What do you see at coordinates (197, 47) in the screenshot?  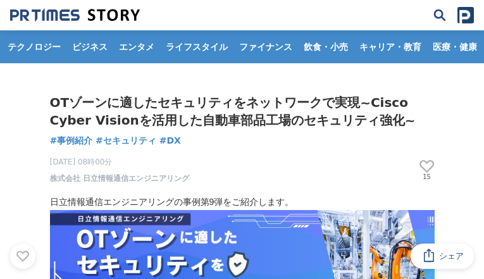 I see `span: ライフスタイル` at bounding box center [197, 47].